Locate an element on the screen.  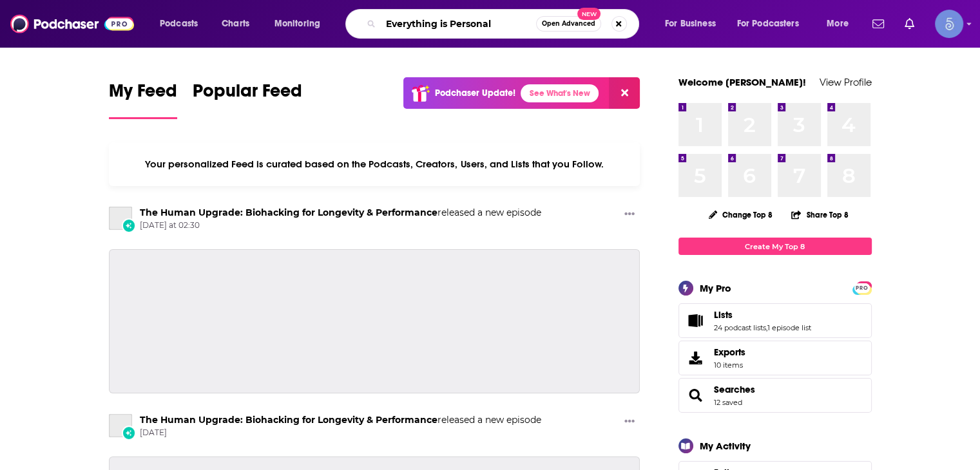
p: Podchaser Update! is located at coordinates (475, 92).